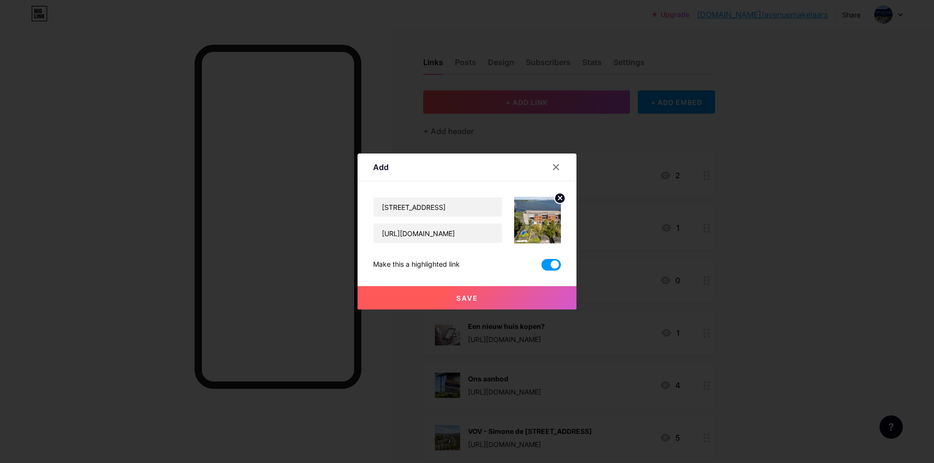 The image size is (934, 463). What do you see at coordinates (438, 233) in the screenshot?
I see `input: URL` at bounding box center [438, 233].